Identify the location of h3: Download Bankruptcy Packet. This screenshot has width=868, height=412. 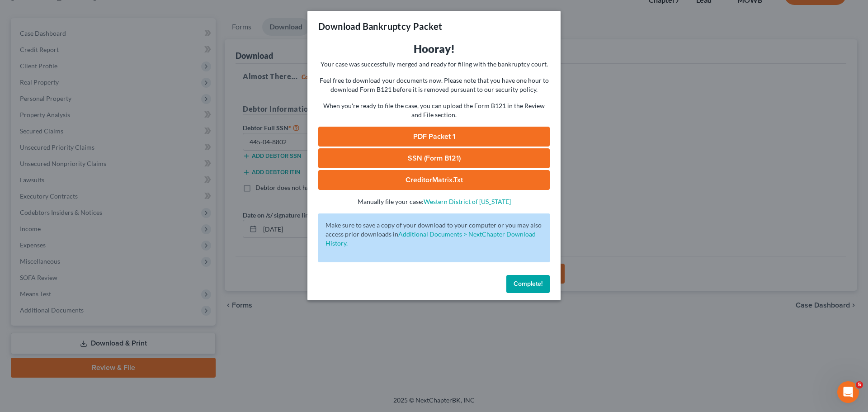
(380, 26).